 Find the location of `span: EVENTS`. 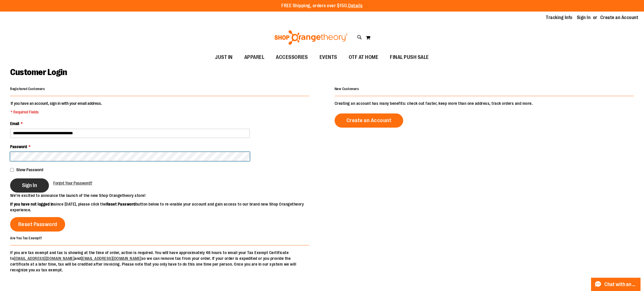

span: EVENTS is located at coordinates (328, 57).